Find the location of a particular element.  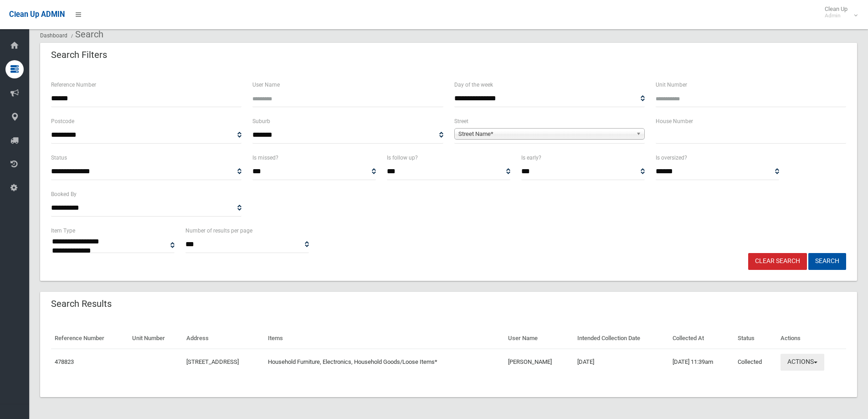

a: Clear Search is located at coordinates (777, 262).